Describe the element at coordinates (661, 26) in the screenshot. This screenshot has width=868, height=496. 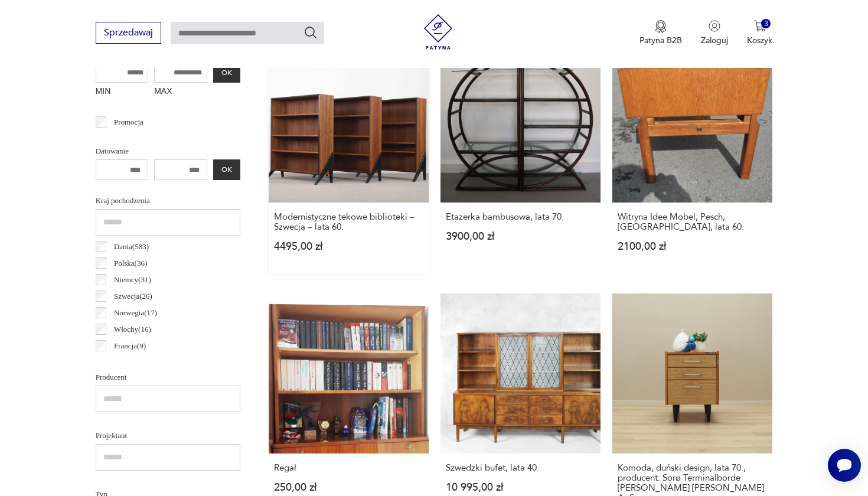
I see `img: Ikona medalu` at that location.